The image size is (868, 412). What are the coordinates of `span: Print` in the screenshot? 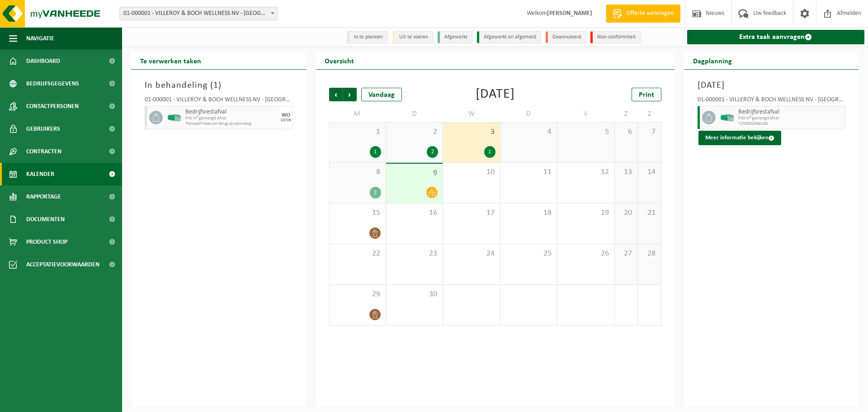 It's located at (647, 95).